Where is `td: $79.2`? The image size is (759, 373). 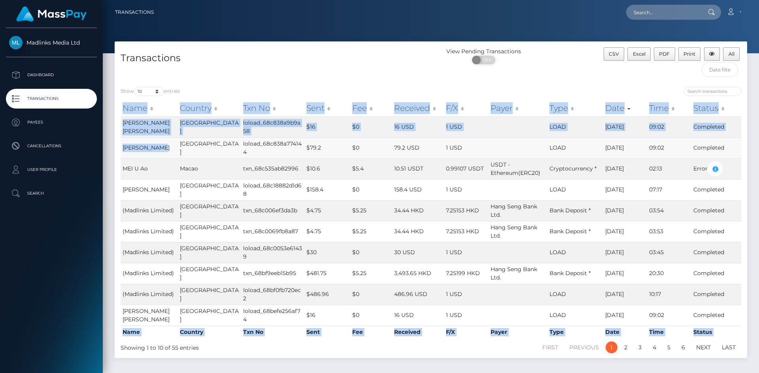
td: $79.2 is located at coordinates (327, 148).